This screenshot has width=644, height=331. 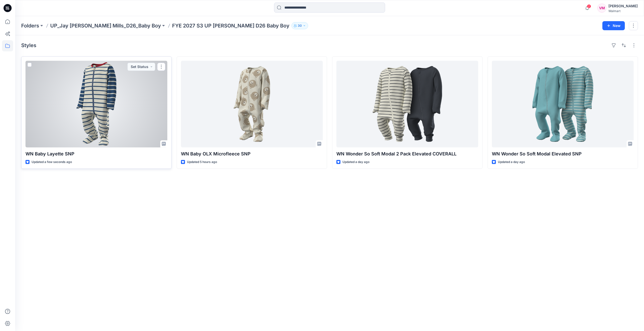 I want to click on button: New, so click(x=614, y=25).